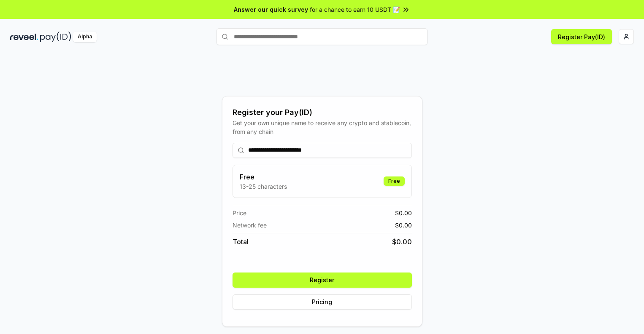 The width and height of the screenshot is (644, 334). What do you see at coordinates (322, 128) in the screenshot?
I see `div: Get your own unique name to receive any crypto and stablecoin, from any chain` at bounding box center [322, 128].